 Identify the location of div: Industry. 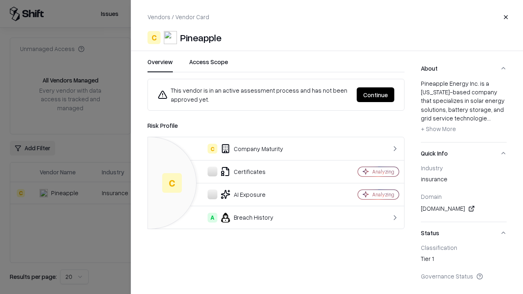
(464, 168).